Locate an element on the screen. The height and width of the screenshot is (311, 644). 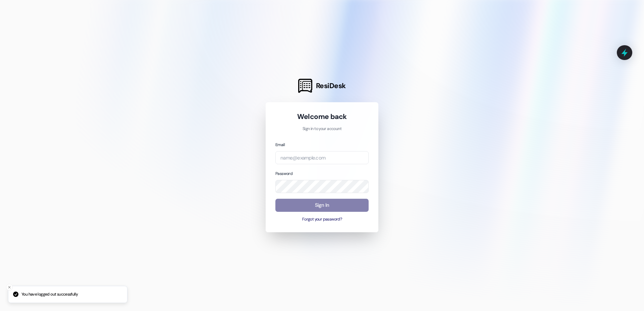
button: Forgot your password? is located at coordinates (322, 219).